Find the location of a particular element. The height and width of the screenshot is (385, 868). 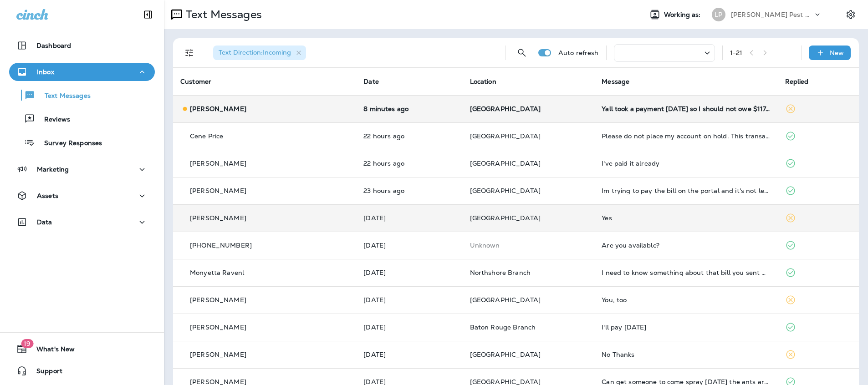

p: Aug 15, 2025 12:06 PM is located at coordinates (409, 108).